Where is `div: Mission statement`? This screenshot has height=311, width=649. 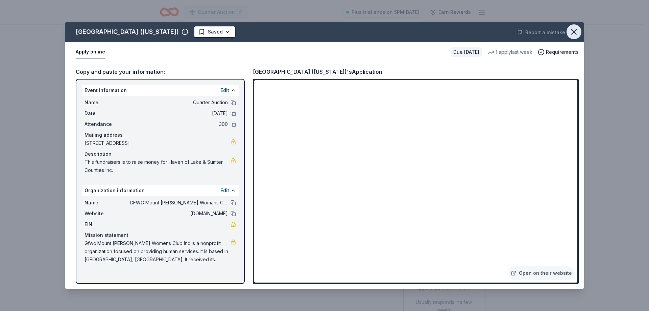
div: Mission statement is located at coordinates (160, 235).